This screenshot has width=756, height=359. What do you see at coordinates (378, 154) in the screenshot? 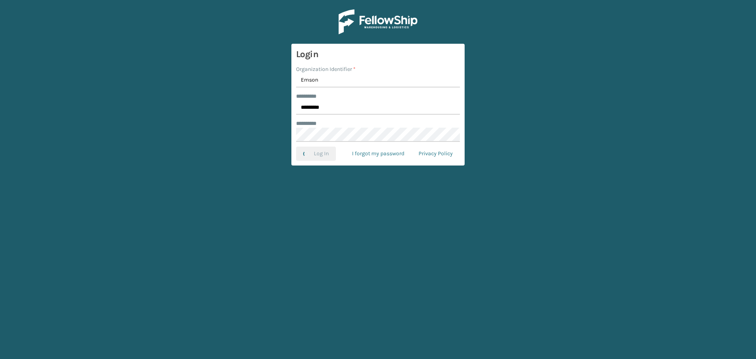
I see `a: I forgot my password` at bounding box center [378, 154].